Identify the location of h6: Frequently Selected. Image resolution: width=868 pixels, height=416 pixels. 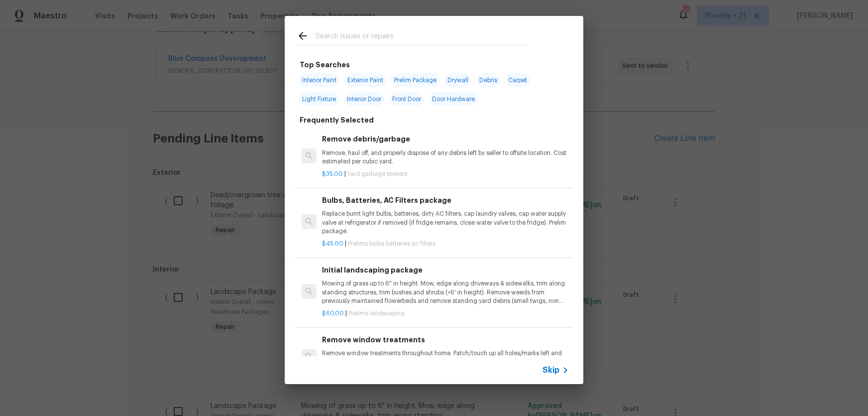
(336, 120).